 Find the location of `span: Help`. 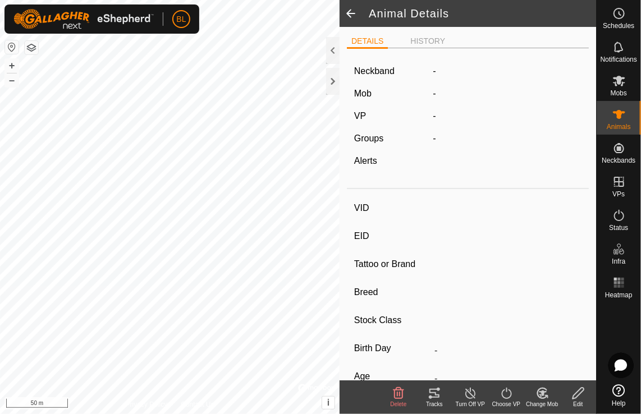

span: Help is located at coordinates (618, 403).